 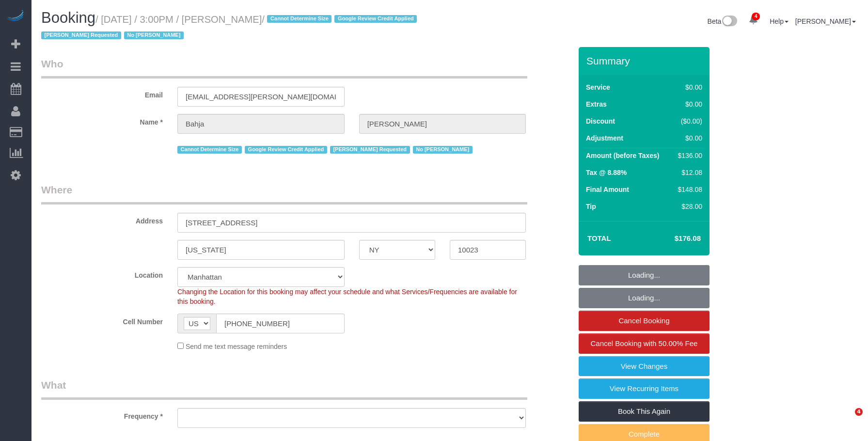 I want to click on input: Cell Number, so click(x=280, y=323).